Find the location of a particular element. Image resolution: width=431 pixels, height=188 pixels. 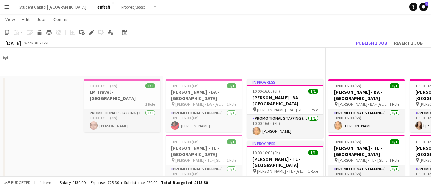

a: Comms is located at coordinates (61, 19).